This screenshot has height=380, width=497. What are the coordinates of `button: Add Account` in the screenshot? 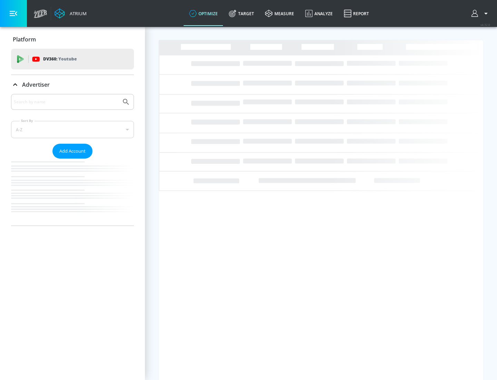 It's located at (72, 151).